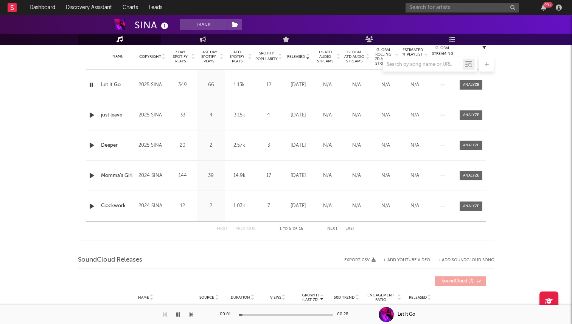 The image size is (572, 324). Describe the element at coordinates (325, 57) in the screenshot. I see `span: US ATD Audio Streams` at that location.